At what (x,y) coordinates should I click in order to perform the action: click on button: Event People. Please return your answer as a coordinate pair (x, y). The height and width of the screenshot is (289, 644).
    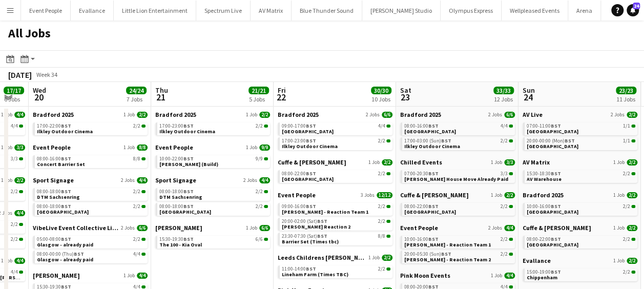
    Looking at the image, I should click on (45, 10).